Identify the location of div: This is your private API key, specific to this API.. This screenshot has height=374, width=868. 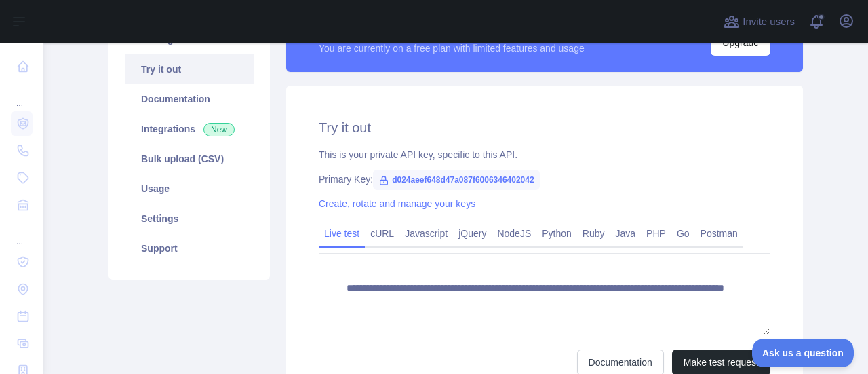
(544, 155).